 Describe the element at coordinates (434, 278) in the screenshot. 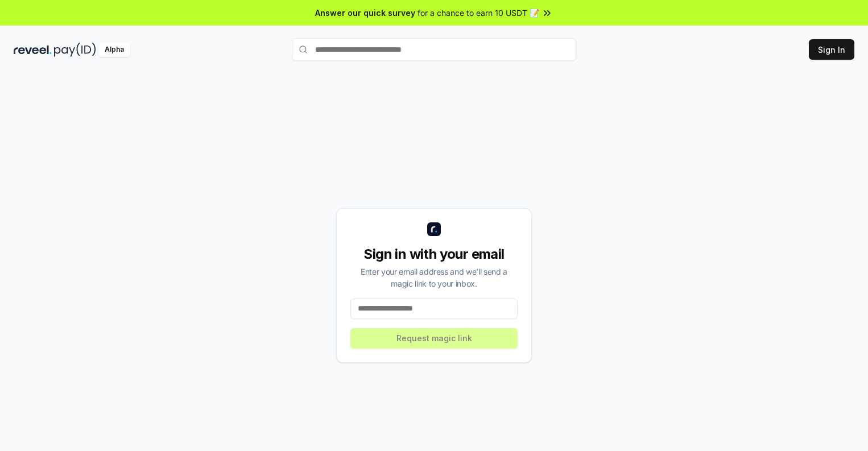

I see `div: Enter your email address and we’ll send a magic link to your inbox.` at that location.